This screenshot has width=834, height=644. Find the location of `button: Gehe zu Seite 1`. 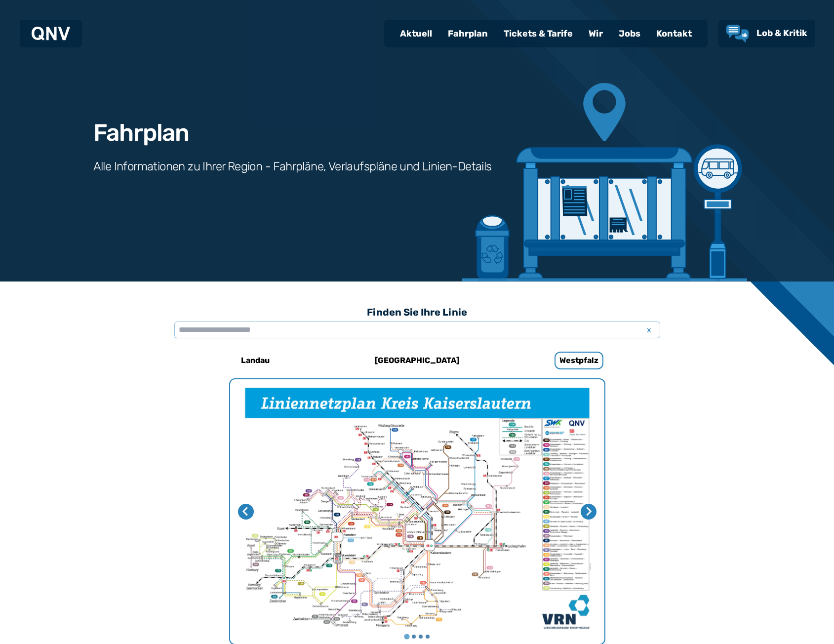

button: Gehe zu Seite 1 is located at coordinates (406, 636).